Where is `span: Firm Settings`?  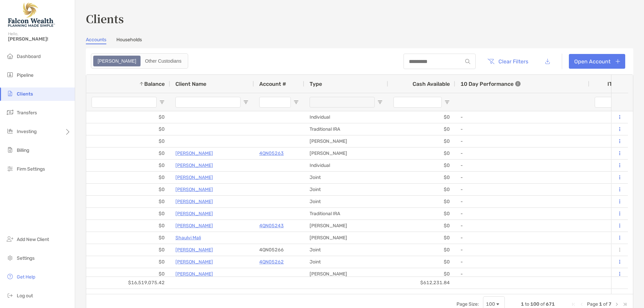
span: Firm Settings is located at coordinates (31, 169).